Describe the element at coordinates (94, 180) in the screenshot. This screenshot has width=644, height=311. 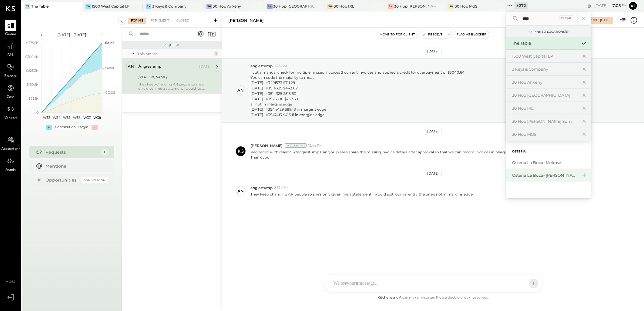
I see `div: Coming Soon` at that location.